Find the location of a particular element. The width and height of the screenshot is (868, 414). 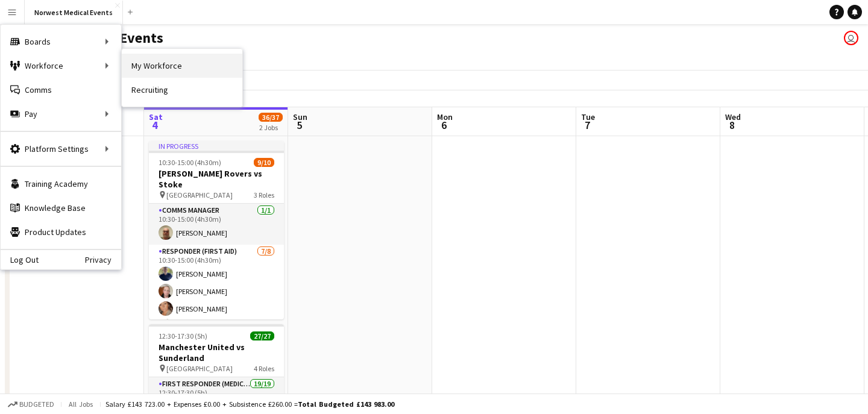

span: Total Budgeted £143 983.00 is located at coordinates (346, 403).